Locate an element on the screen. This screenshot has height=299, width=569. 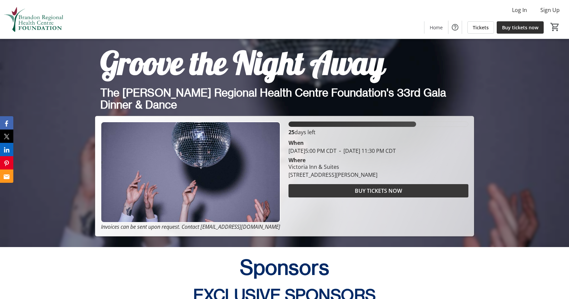
button: BUY TICKETS NOW is located at coordinates (379, 191).